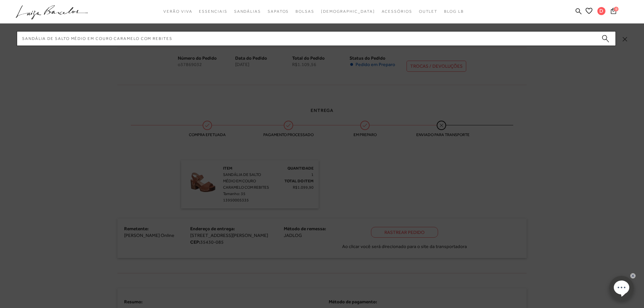 The image size is (644, 308). What do you see at coordinates (601, 12) in the screenshot?
I see `button: D` at bounding box center [601, 12].